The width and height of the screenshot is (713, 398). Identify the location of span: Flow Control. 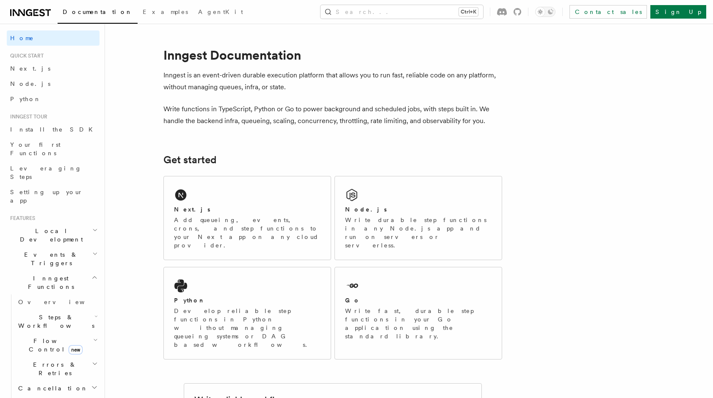
(54, 345).